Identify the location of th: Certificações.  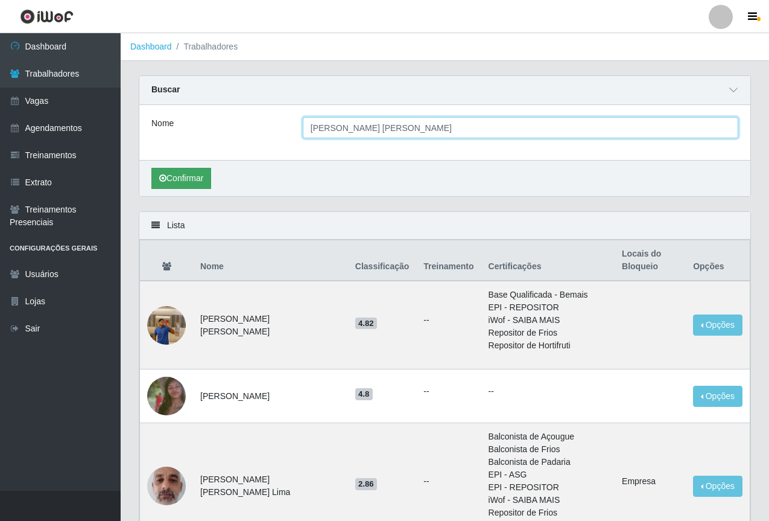
(548, 261).